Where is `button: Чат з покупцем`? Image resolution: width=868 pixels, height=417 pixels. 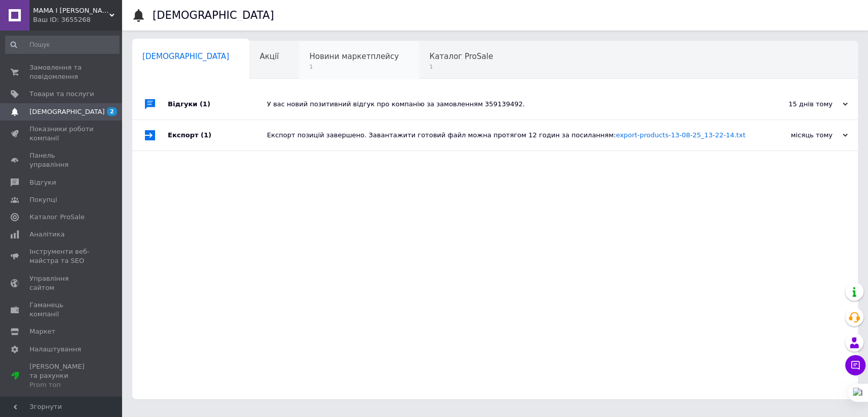
button: Чат з покупцем is located at coordinates (856, 365).